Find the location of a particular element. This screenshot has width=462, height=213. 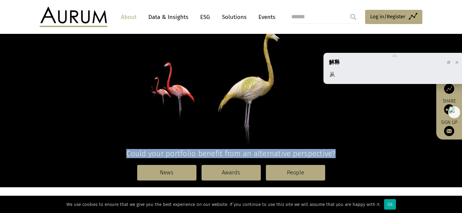

a: Funds is located at coordinates (449, 85).